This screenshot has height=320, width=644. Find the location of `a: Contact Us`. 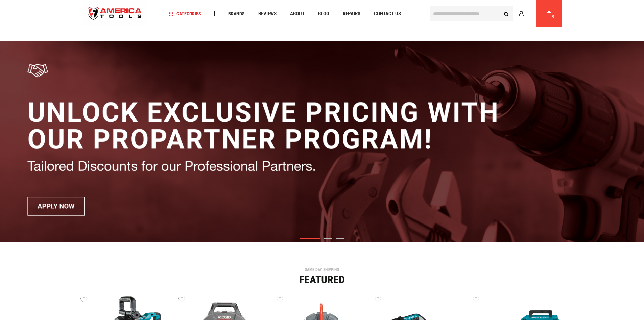

a: Contact Us is located at coordinates (387, 14).